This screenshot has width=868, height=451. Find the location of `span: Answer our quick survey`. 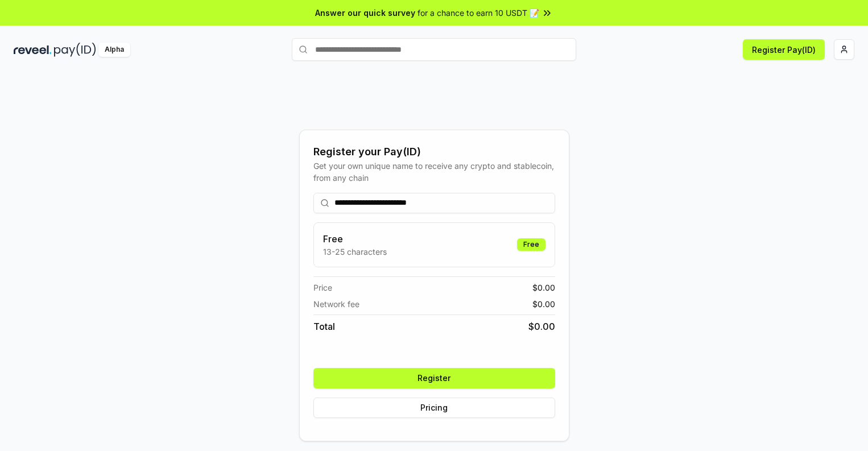

span: Answer our quick survey is located at coordinates (365, 13).